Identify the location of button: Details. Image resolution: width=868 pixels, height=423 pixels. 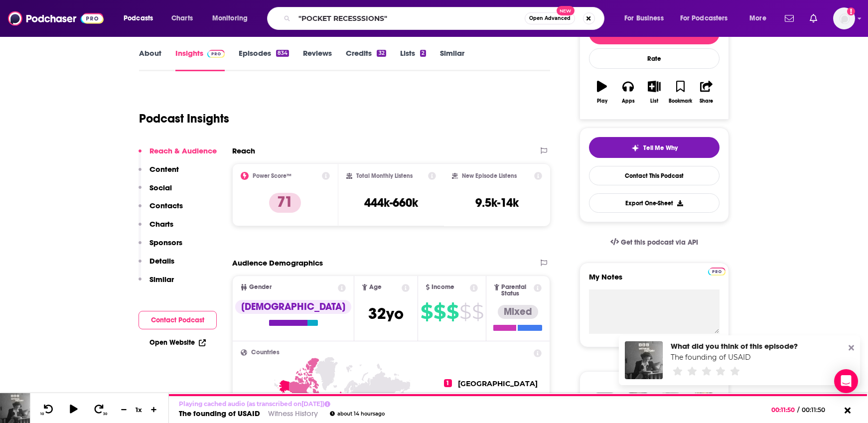
(157, 265).